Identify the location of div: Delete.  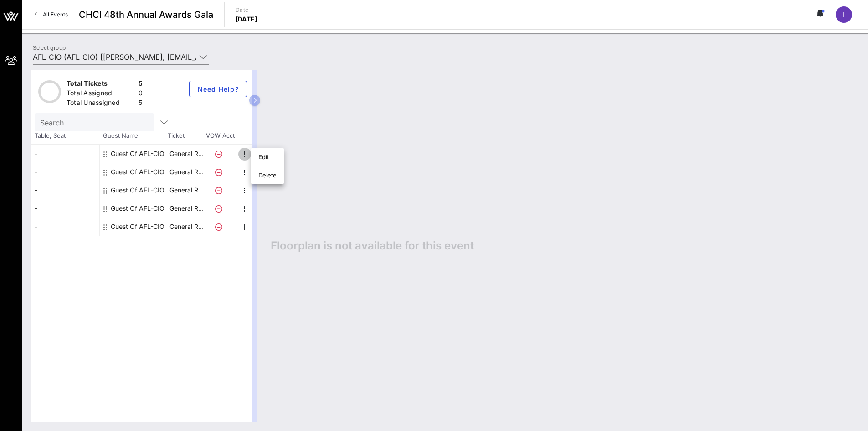
(267, 175).